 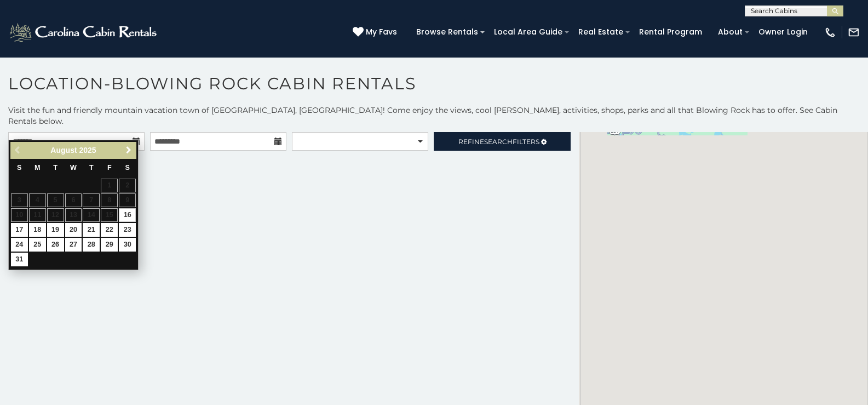 What do you see at coordinates (109, 230) in the screenshot?
I see `a: 22` at bounding box center [109, 230].